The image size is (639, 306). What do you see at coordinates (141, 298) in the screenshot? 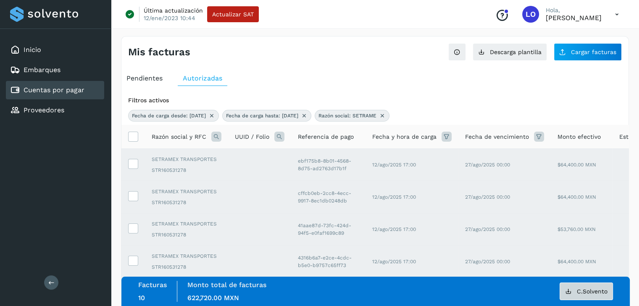
I see `span: 10` at bounding box center [141, 298].